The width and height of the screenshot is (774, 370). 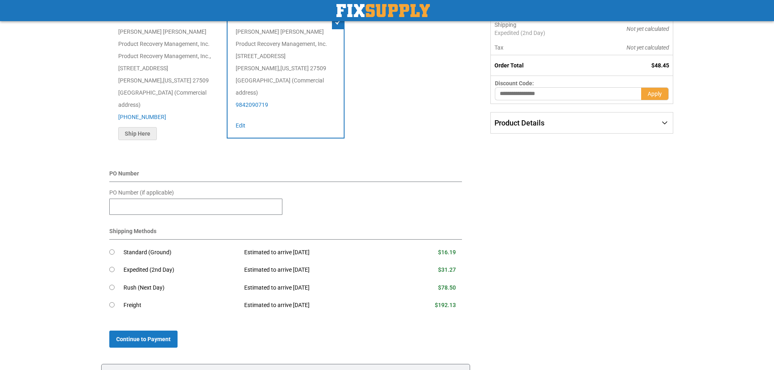 What do you see at coordinates (383, 11) in the screenshot?
I see `img: Fix Industrial Supply` at bounding box center [383, 11].